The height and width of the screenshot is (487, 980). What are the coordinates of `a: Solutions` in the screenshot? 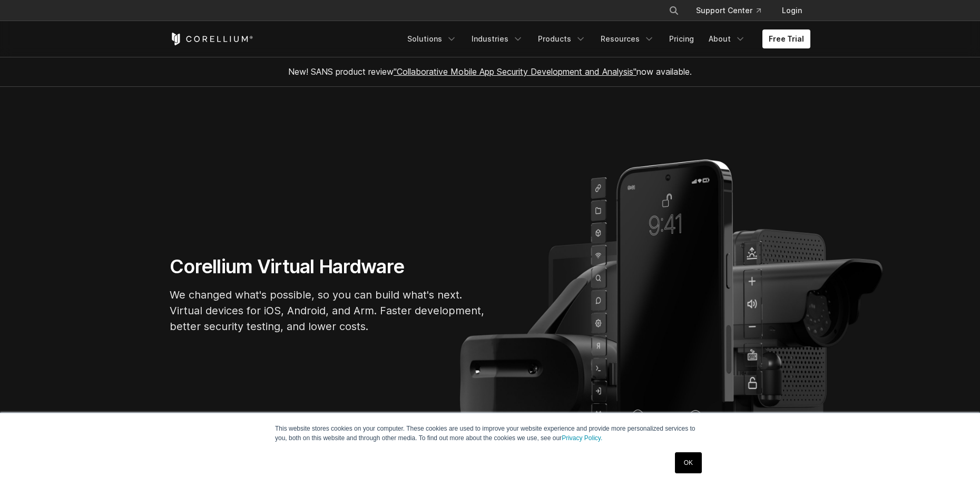 It's located at (432, 39).